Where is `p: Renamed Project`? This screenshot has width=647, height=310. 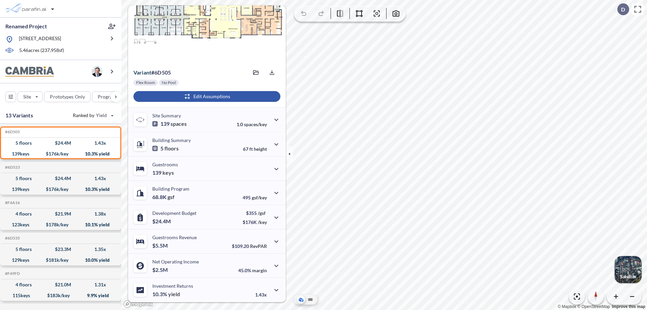
p: Renamed Project is located at coordinates (26, 26).